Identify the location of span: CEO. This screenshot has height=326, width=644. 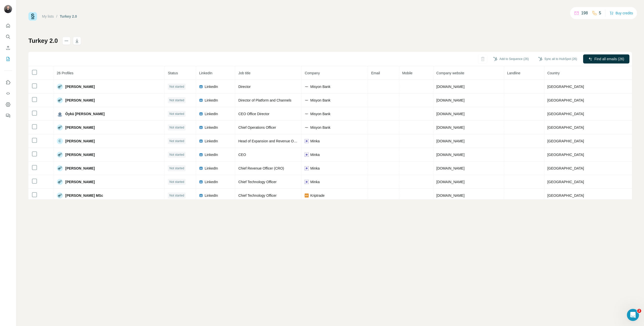
(242, 155).